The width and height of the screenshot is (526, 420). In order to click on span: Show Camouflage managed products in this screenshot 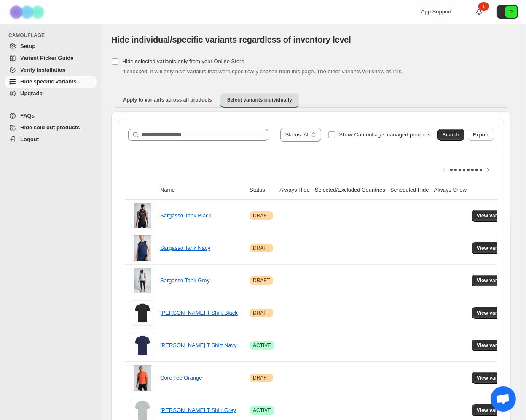, I will do `click(385, 134)`.